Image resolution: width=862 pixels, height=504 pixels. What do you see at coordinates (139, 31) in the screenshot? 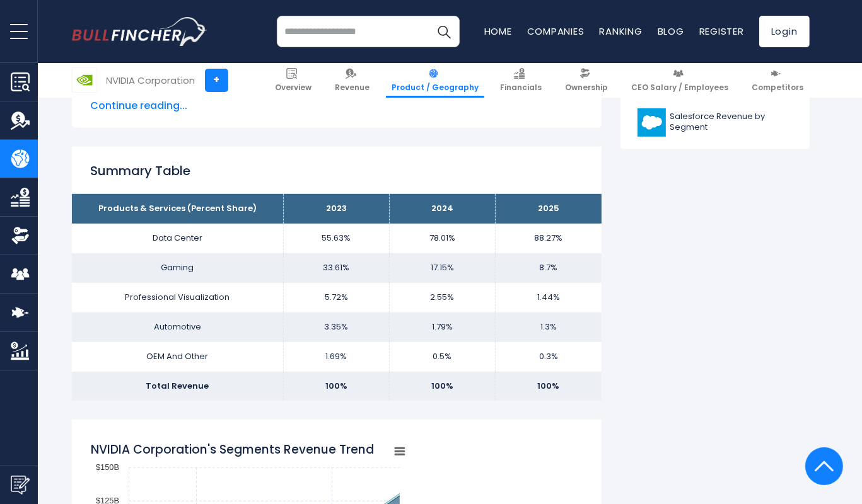
I see `a: Go to homepage` at bounding box center [139, 31].